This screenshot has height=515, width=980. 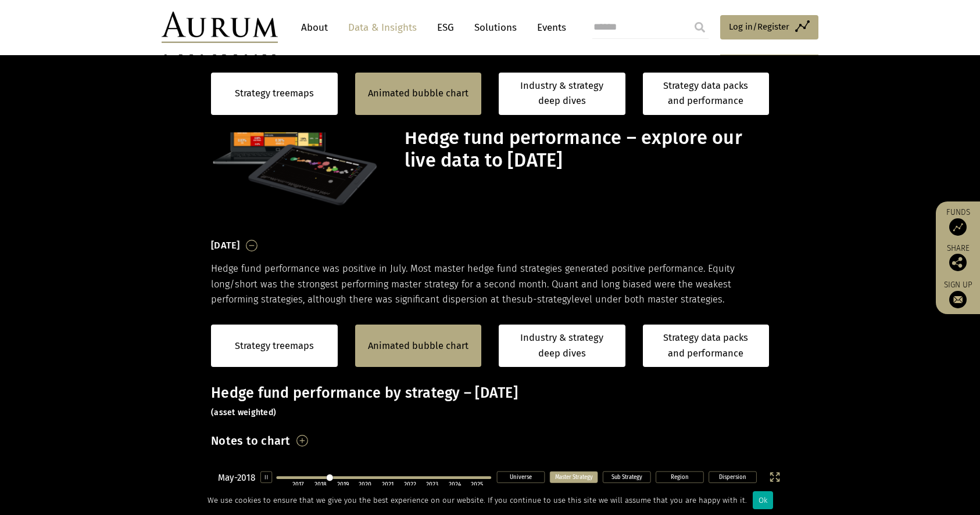 I want to click on a: Log in/Register, so click(x=768, y=27).